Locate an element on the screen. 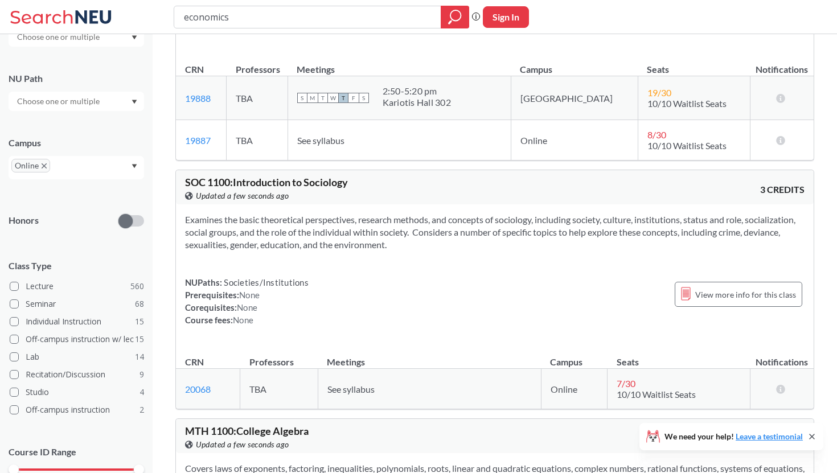  span: 3 CREDITS is located at coordinates (782, 190).